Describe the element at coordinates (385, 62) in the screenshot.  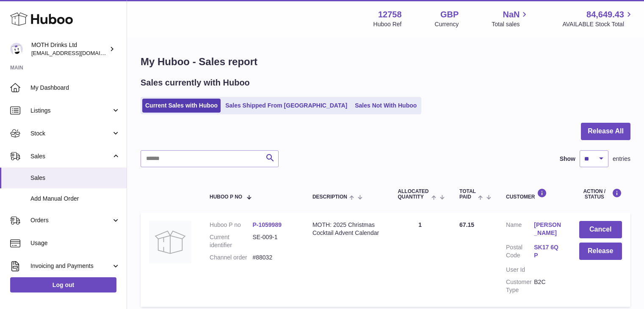
I see `h1: My Huboo - Sales report` at that location.